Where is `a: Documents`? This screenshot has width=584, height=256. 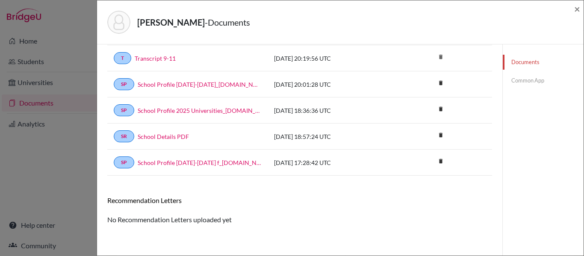 a: Documents is located at coordinates (543, 62).